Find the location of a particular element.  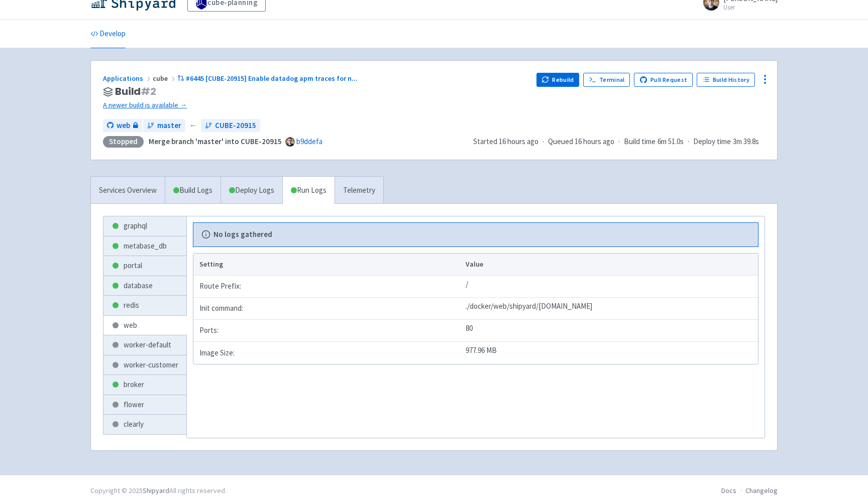

a: #6445 [CUBE-20915] Enable datadog apm traces for n... is located at coordinates (268, 78).